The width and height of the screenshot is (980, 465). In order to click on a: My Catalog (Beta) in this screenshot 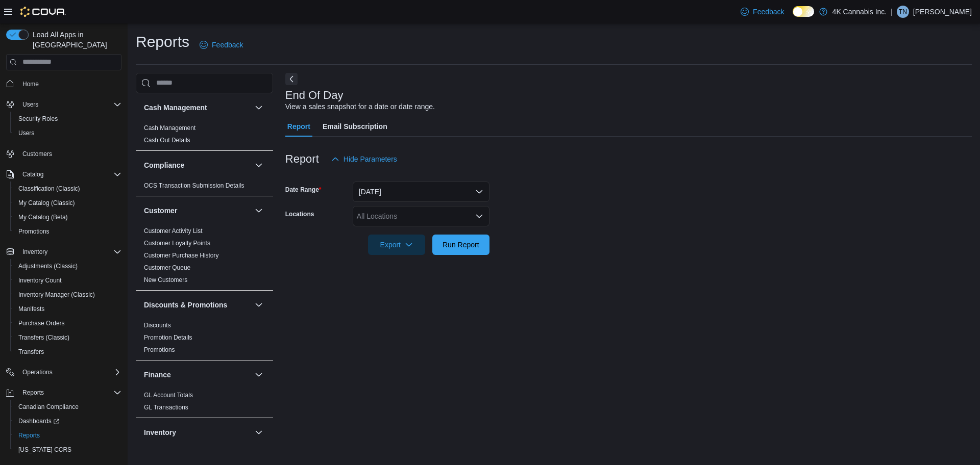, I will do `click(43, 217)`.